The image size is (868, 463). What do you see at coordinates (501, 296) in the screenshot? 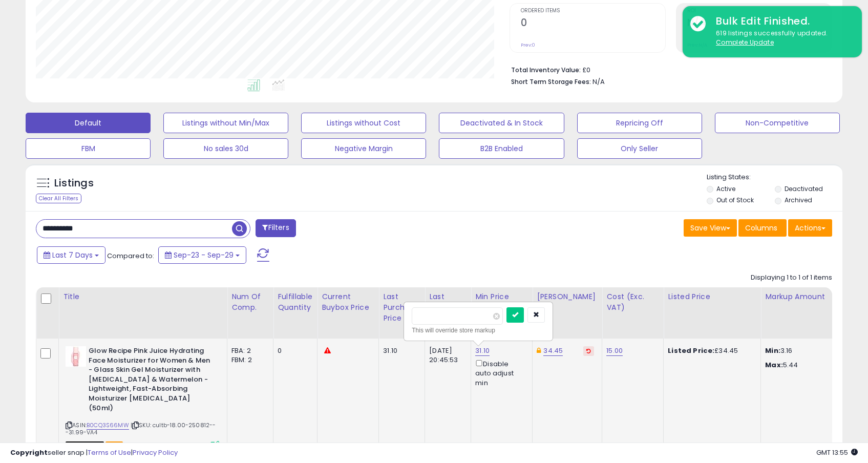
I see `div: Min Price` at bounding box center [501, 296].